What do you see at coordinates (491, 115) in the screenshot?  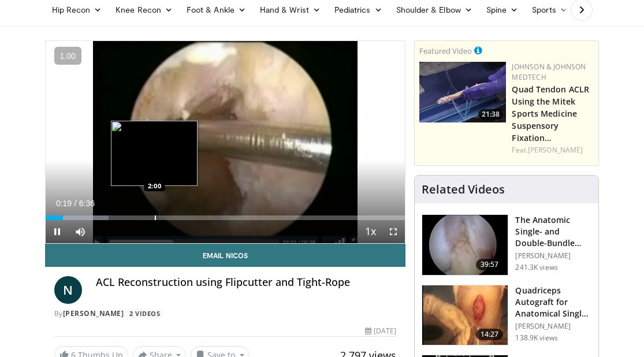 I see `span: 21:38` at bounding box center [491, 115].